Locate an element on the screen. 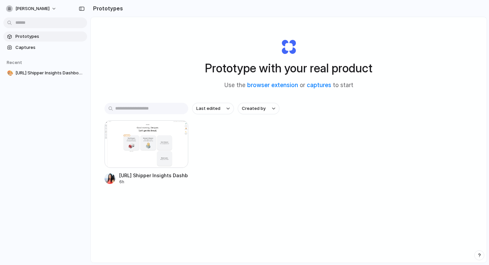 The width and height of the screenshot is (489, 265). h2: Prototypes is located at coordinates (107, 8).